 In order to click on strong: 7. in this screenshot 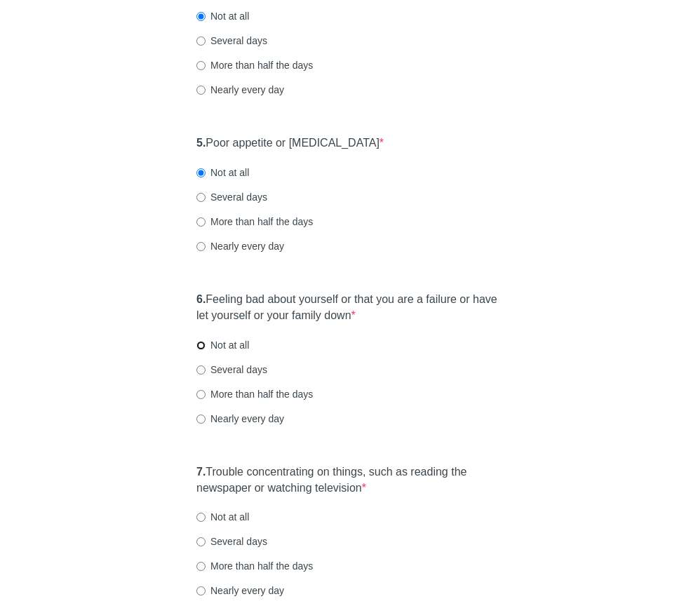, I will do `click(201, 471)`.